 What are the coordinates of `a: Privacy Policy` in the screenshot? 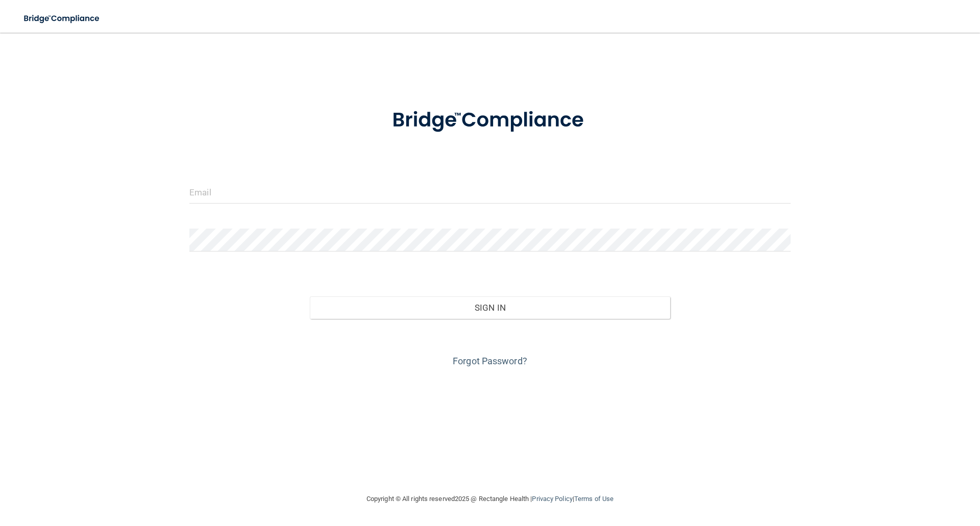 It's located at (551, 499).